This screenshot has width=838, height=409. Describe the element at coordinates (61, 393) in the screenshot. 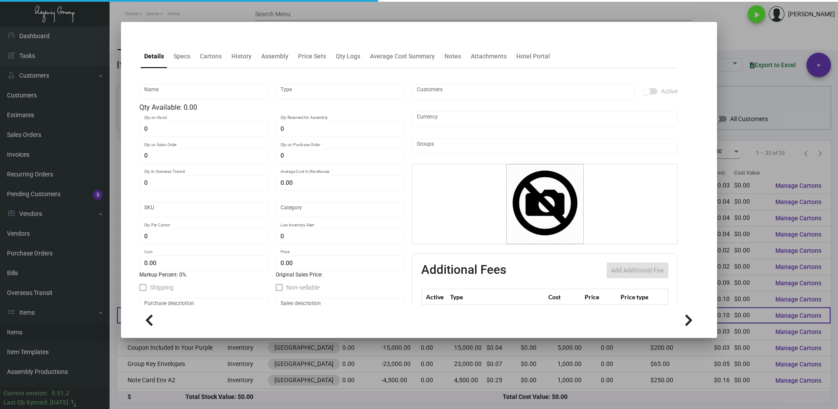

I see `div: 0.51.2` at that location.